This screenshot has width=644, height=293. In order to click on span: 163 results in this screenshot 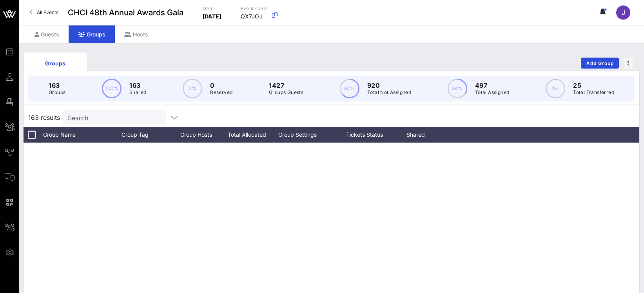, I will do `click(44, 118)`.